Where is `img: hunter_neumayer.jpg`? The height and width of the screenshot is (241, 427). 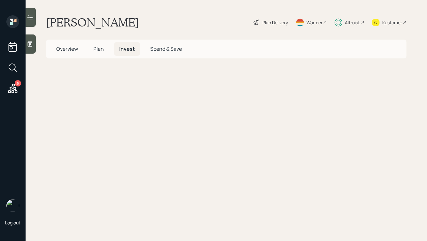
img: hunter_neumayer.jpg is located at coordinates (13, 206).